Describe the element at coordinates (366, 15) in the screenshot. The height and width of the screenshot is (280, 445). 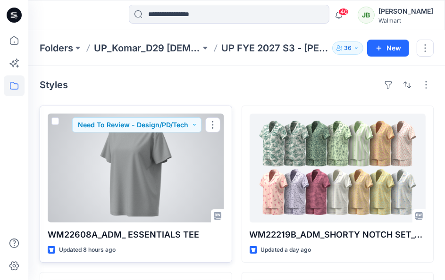
I see `div: JB` at that location.